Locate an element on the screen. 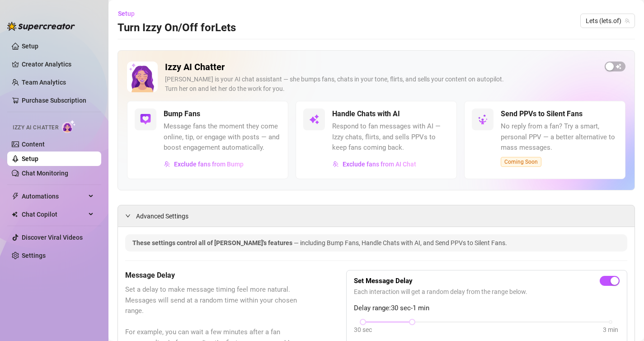  span: expanded is located at coordinates (128, 215).